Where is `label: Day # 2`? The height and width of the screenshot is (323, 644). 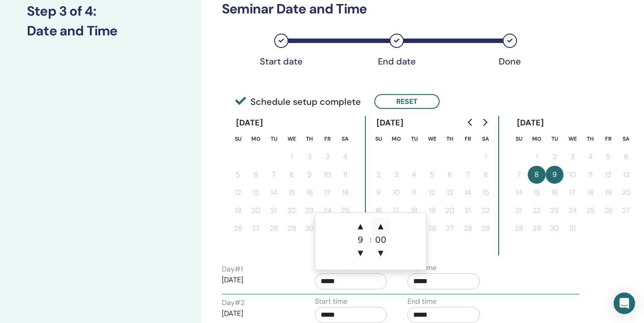
label: Day # 2 is located at coordinates (233, 303).